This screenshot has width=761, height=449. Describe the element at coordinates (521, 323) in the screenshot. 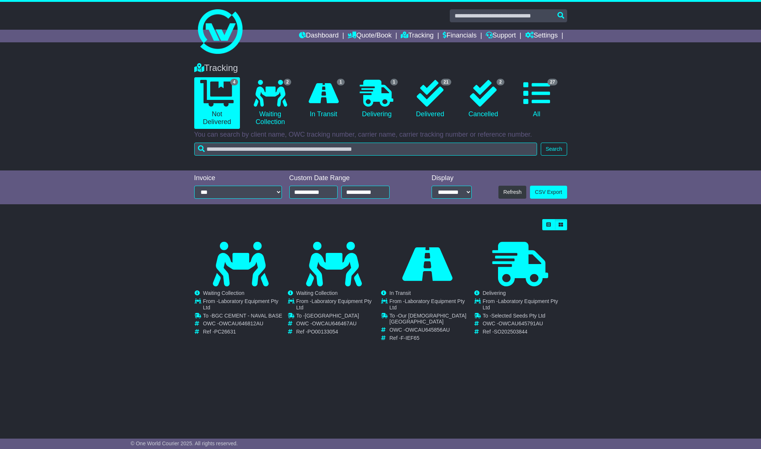

I see `span: OWCAU645791AU` at that location.